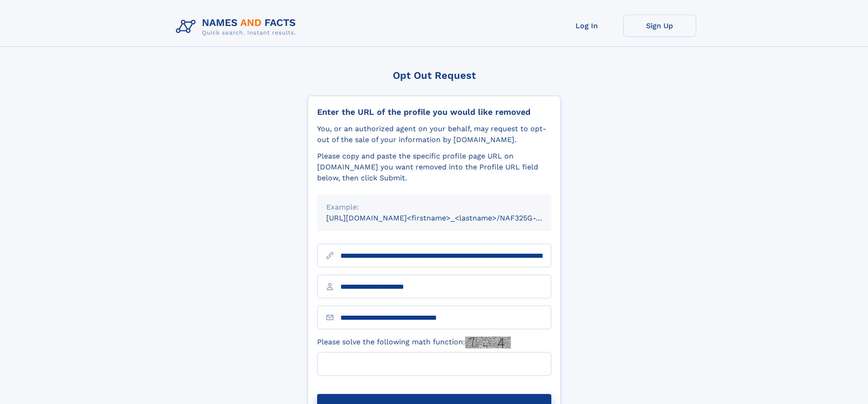  I want to click on div: You, or an authorized agent on your behalf, may request to opt-out of the sale of your informatio..., so click(434, 134).